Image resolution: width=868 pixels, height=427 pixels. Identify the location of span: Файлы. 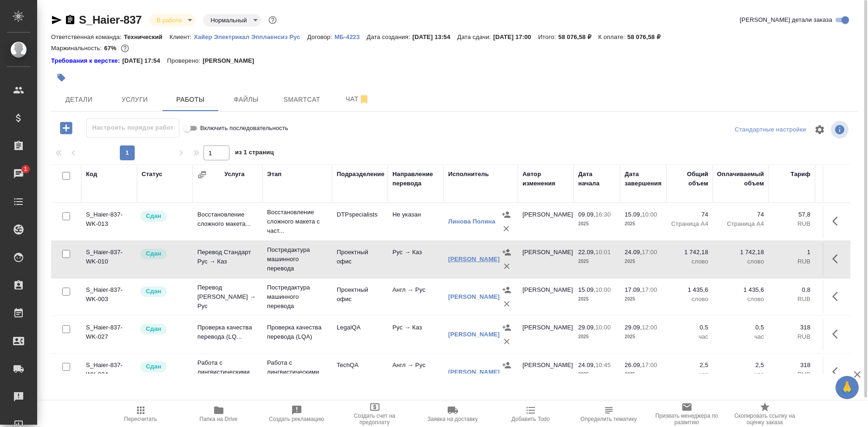
(246, 99).